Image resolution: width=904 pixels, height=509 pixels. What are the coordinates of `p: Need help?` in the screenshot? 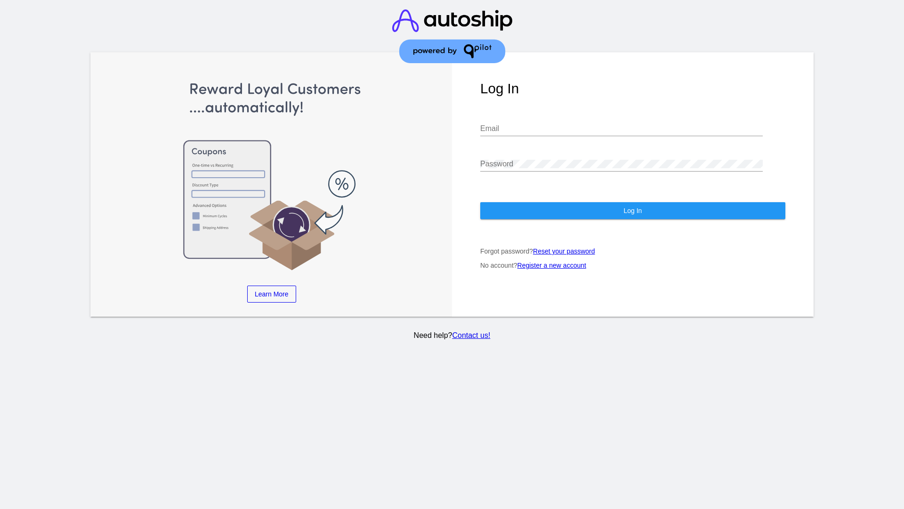 It's located at (452, 335).